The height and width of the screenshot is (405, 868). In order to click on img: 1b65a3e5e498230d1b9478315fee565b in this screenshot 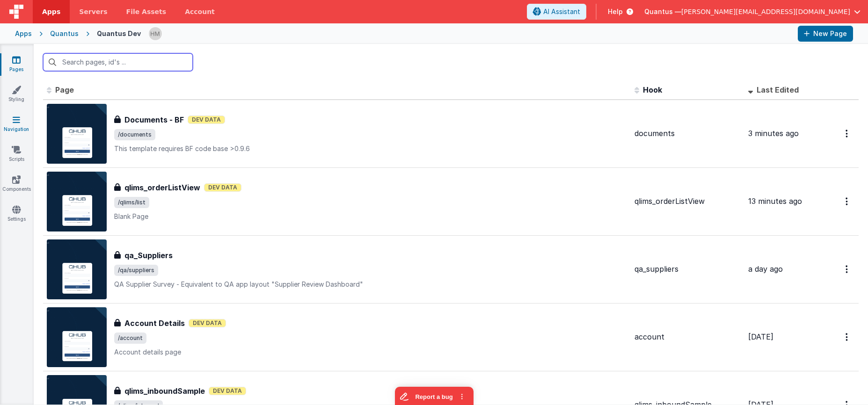, I will do `click(156, 34)`.